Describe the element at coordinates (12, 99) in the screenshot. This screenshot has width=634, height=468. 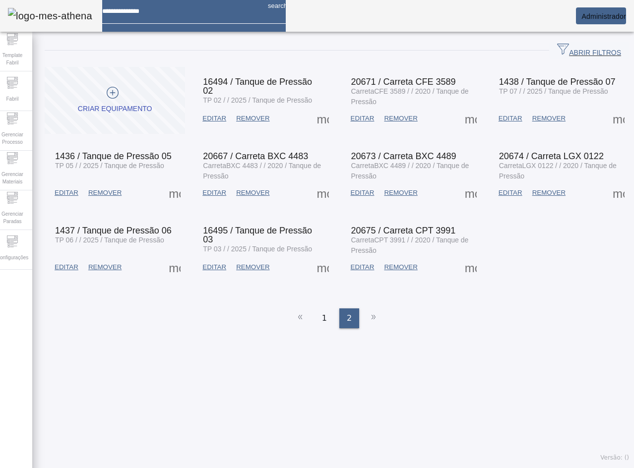
I see `span: Fabril` at that location.